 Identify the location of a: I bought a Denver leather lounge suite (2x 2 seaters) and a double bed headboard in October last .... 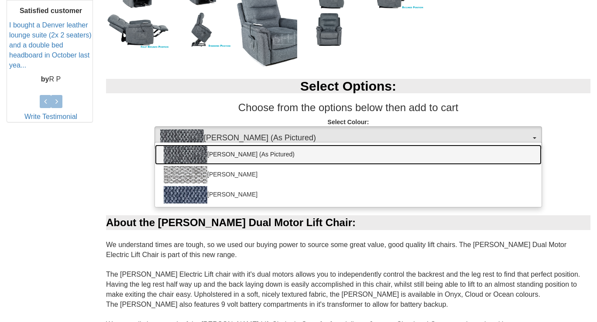
(50, 45).